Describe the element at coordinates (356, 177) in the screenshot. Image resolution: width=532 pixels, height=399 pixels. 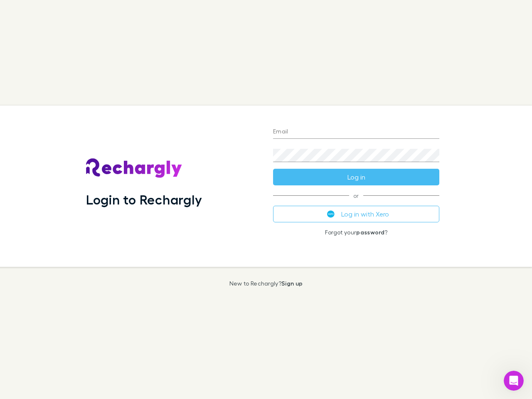
I see `button: Log in` at that location.